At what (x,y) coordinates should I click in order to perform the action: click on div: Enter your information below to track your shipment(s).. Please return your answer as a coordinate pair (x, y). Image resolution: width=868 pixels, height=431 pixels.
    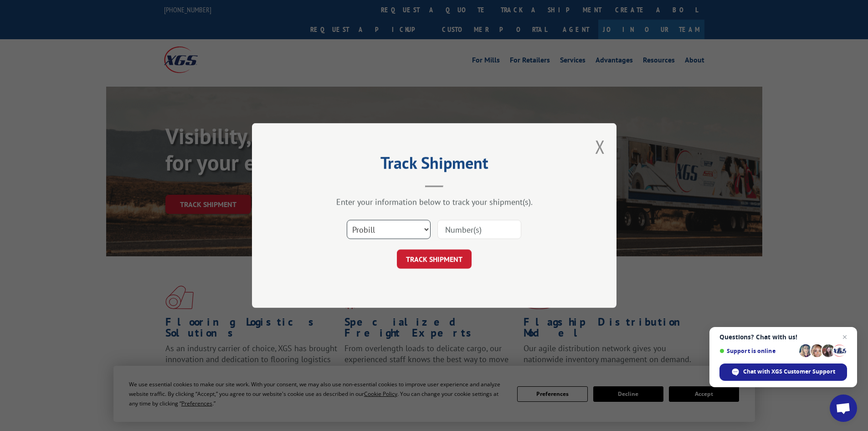
    Looking at the image, I should click on (434, 201).